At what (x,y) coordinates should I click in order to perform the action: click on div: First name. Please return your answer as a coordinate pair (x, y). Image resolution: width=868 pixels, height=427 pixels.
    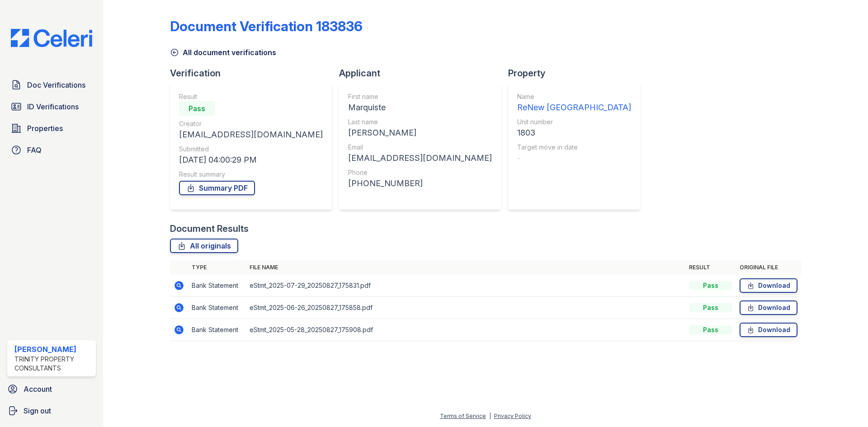
    Looking at the image, I should click on (420, 97).